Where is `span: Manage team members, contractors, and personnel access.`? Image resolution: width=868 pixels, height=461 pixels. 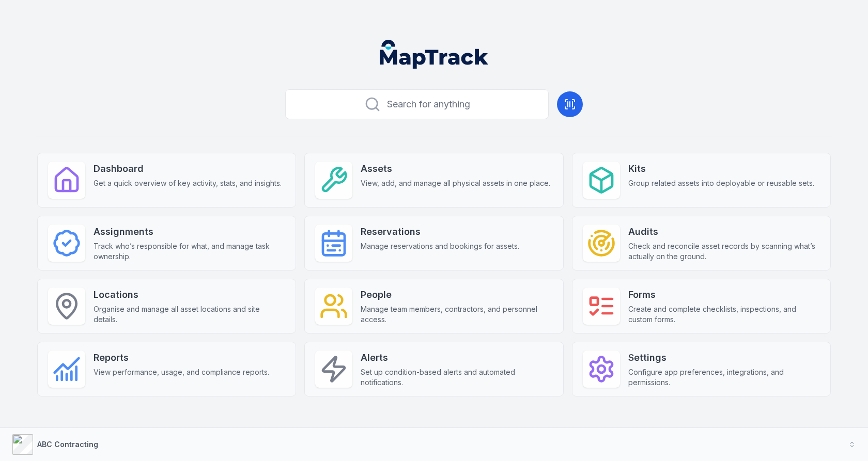 span: Manage team members, contractors, and personnel access. is located at coordinates (456, 315).